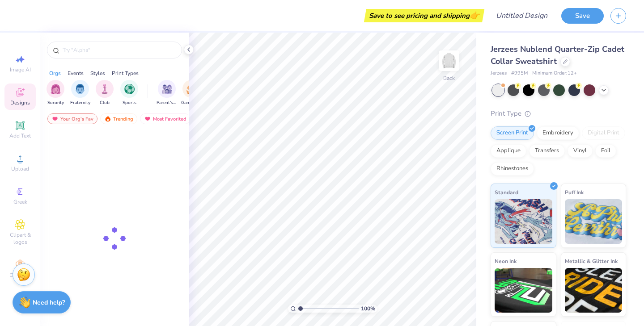 The image size is (644, 326). Describe the element at coordinates (55, 89) in the screenshot. I see `img: Sorority Image` at that location.